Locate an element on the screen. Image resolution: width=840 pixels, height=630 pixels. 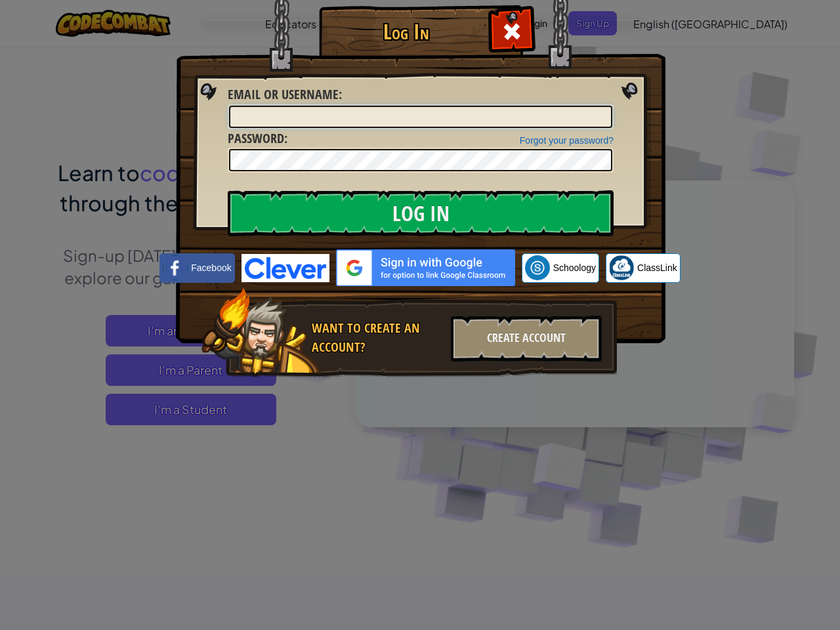
a: Forgot your password? is located at coordinates (566, 141).